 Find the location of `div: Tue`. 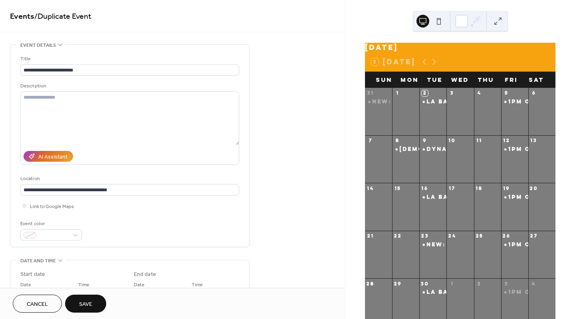

div: Tue is located at coordinates (435, 80).